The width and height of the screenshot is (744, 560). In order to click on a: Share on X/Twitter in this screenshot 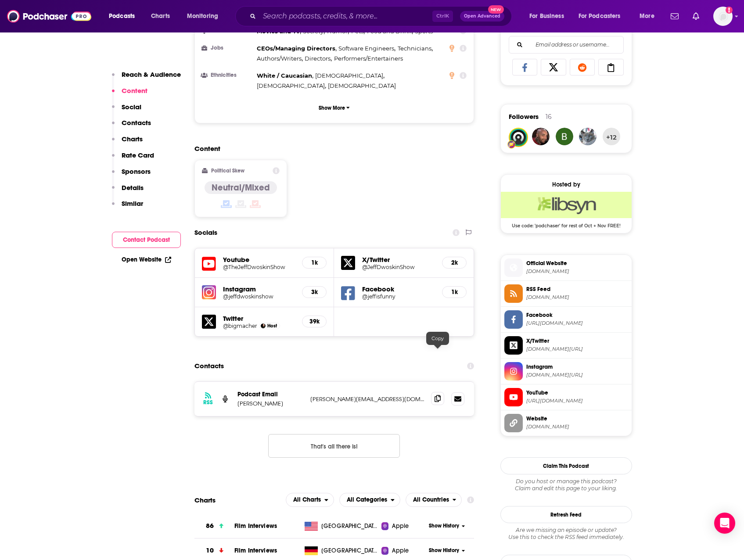, I will do `click(553, 67)`.